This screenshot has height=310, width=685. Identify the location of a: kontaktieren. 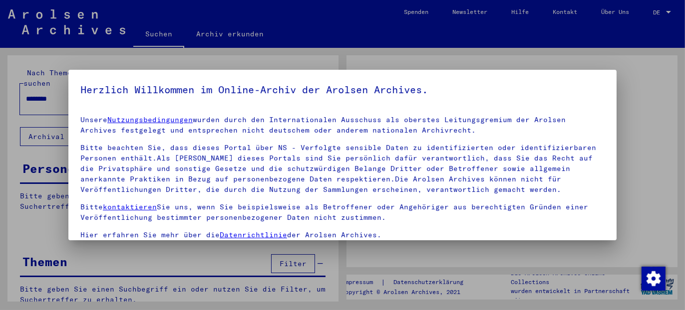
(130, 207).